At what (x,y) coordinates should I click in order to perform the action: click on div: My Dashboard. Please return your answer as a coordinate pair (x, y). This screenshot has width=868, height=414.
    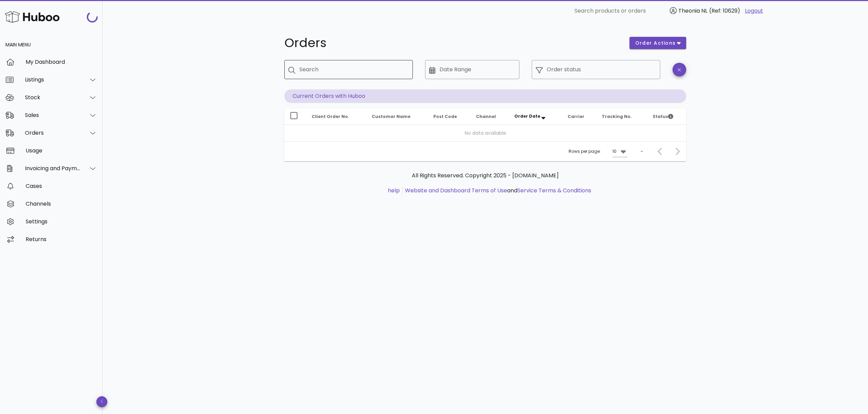
    Looking at the image, I should click on (61, 62).